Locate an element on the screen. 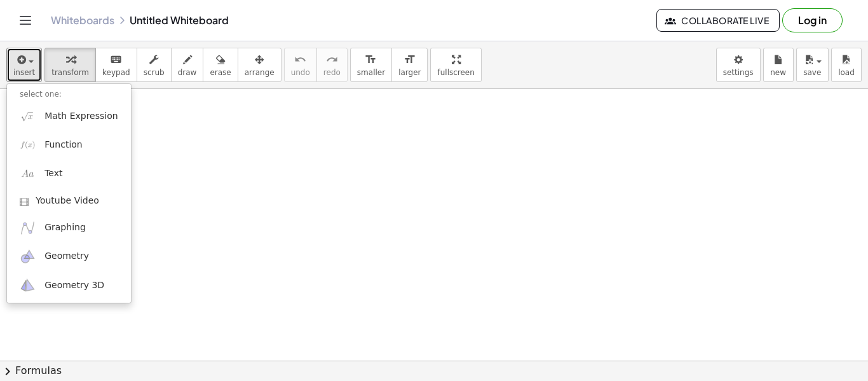 The height and width of the screenshot is (381, 868). img: ggb-geometry.svg is located at coordinates (27, 256).